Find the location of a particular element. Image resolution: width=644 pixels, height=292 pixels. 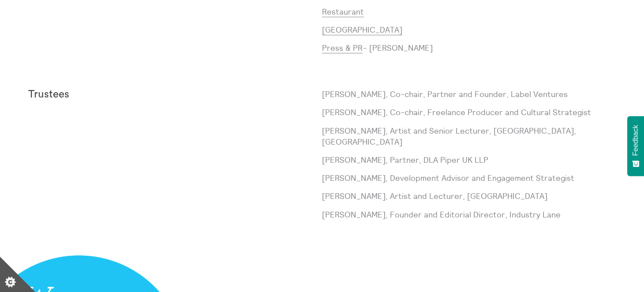

a: Press & PR is located at coordinates (342, 48).